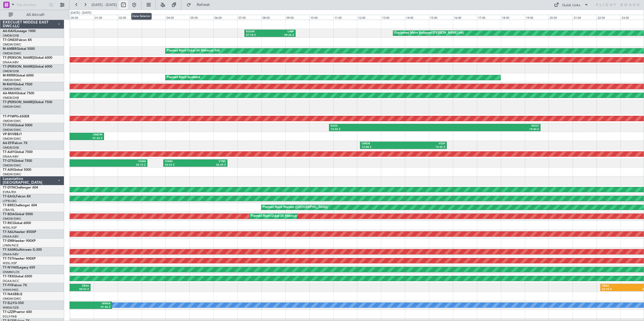 This screenshot has height=321, width=644. I want to click on span: T7-BDA, so click(8, 215).